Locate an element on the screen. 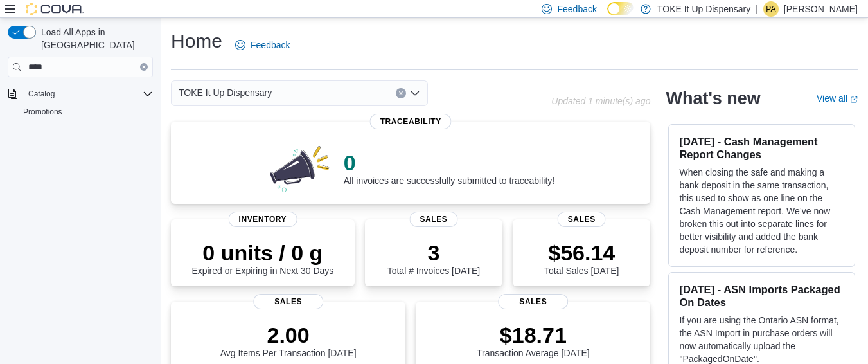  a: View allExternal link is located at coordinates (837, 98).